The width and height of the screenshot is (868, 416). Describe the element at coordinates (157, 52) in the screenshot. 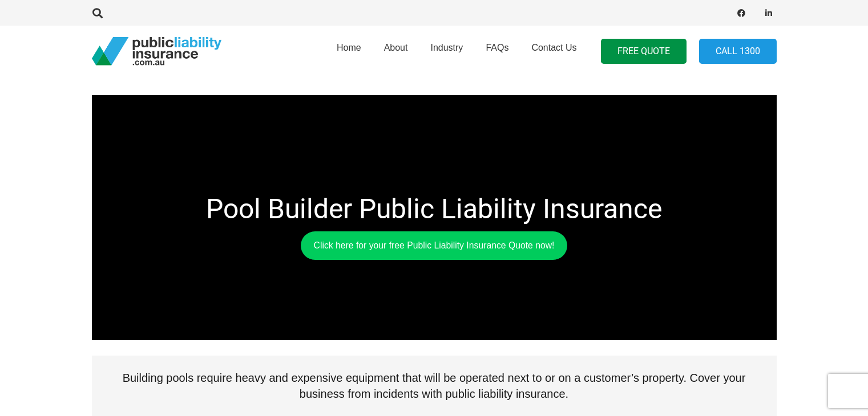

I see `a: pli_logotransparent` at that location.